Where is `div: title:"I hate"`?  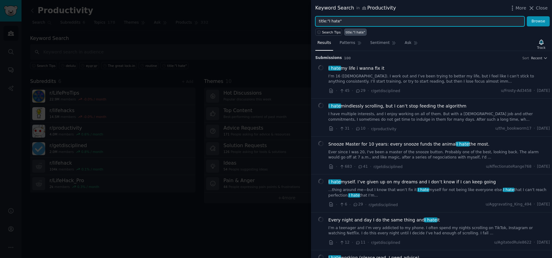
div: title:"I hate" is located at coordinates (356, 32).